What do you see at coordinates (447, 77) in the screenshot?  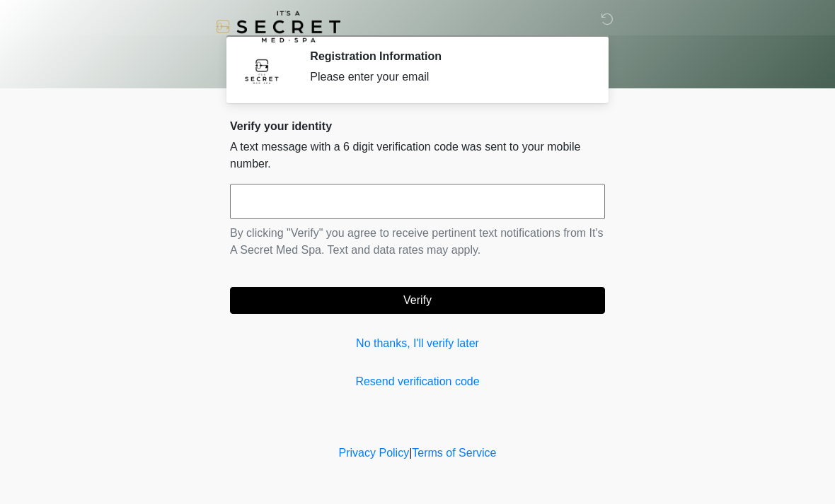 I see `div: Please enter your email` at bounding box center [447, 77].